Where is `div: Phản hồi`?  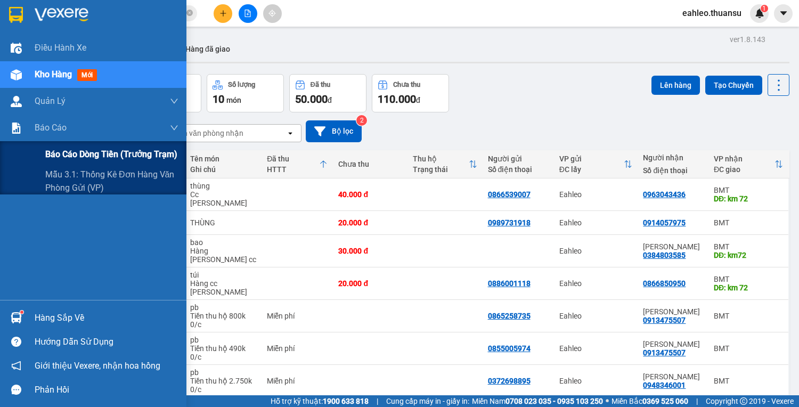
div: Phản hồi is located at coordinates (107, 390).